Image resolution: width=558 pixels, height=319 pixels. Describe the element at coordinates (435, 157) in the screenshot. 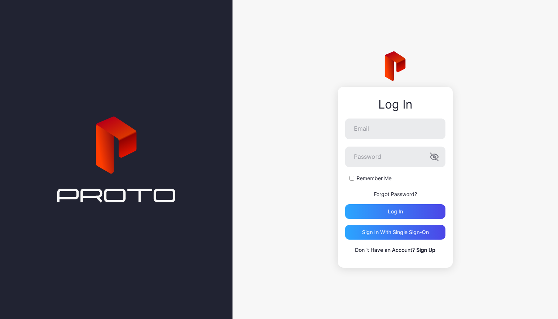

I see `button: Password` at that location.